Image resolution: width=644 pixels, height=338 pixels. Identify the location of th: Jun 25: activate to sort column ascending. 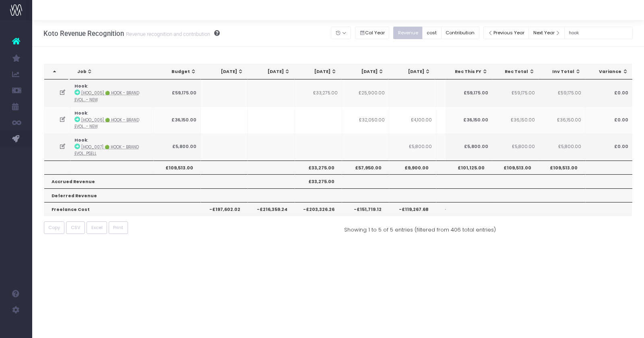
(318, 72).